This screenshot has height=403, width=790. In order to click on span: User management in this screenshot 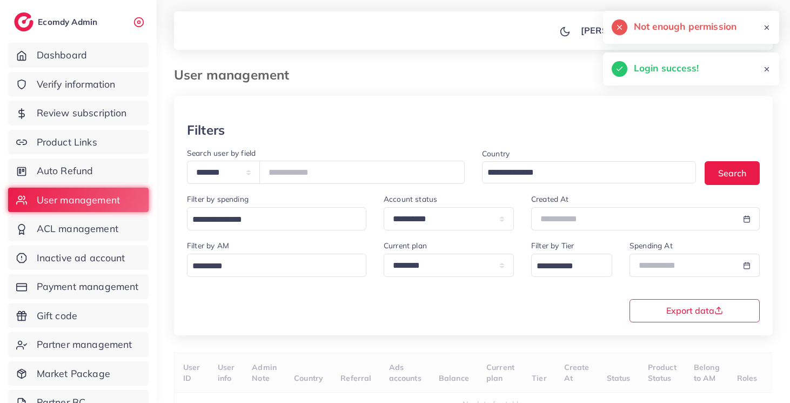, I will do `click(78, 200)`.